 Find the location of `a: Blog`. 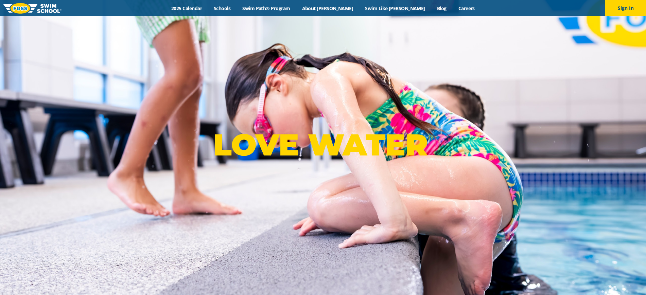

a: Blog is located at coordinates (441, 8).